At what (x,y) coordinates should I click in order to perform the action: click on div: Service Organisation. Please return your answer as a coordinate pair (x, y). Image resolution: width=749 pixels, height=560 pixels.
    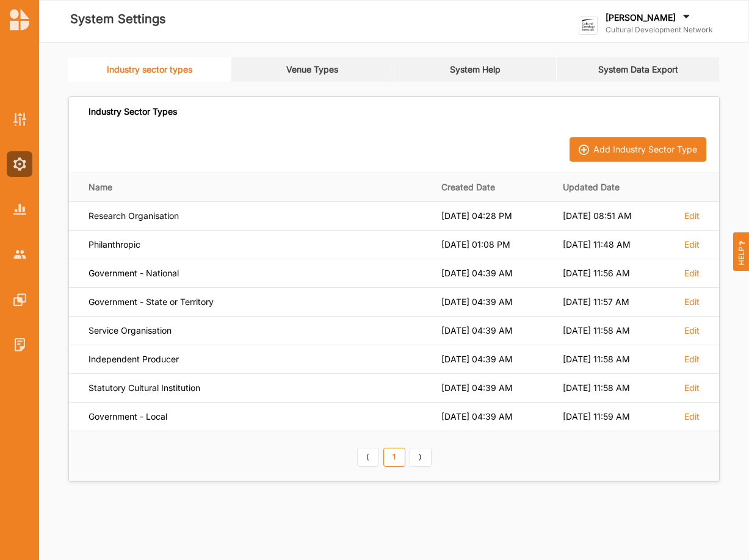
    Looking at the image, I should click on (256, 331).